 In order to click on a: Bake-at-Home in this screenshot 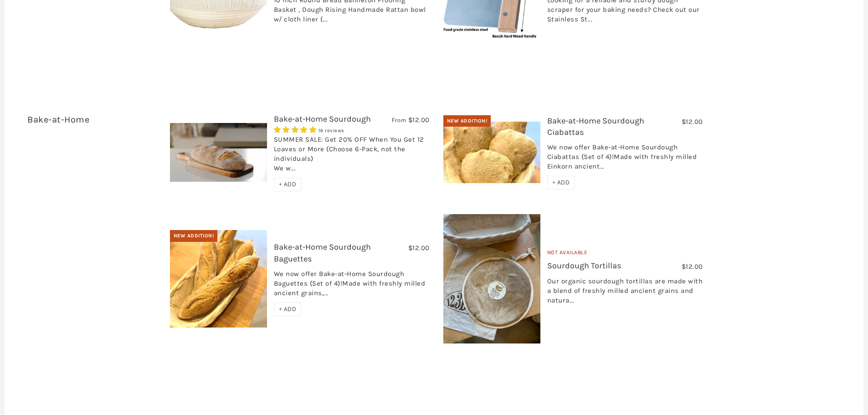, I will do `click(58, 119)`.